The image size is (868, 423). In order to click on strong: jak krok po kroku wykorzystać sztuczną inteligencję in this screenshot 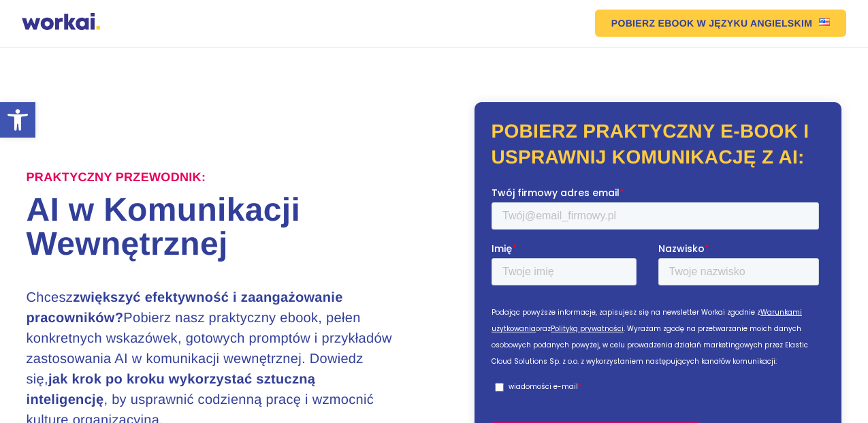, I will do `click(171, 390)`.